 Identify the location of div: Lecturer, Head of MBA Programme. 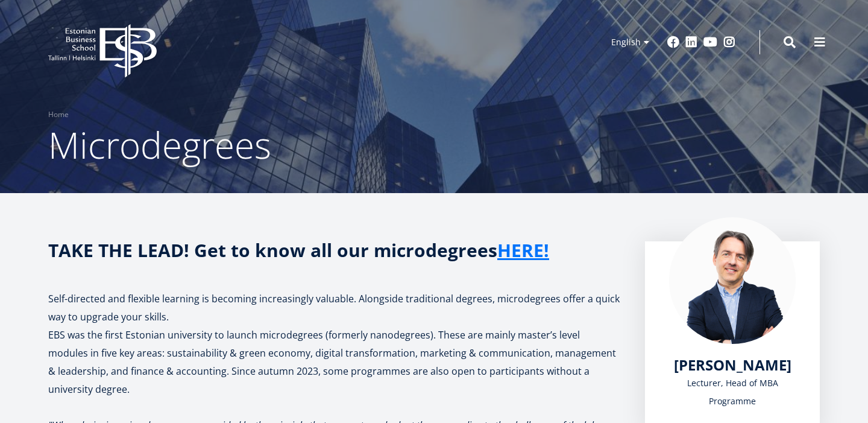
(733, 392).